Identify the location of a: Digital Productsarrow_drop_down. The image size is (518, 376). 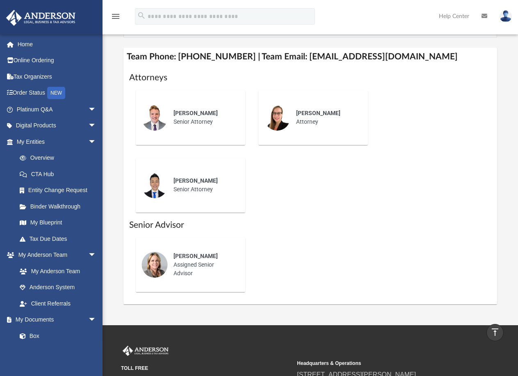
(57, 126).